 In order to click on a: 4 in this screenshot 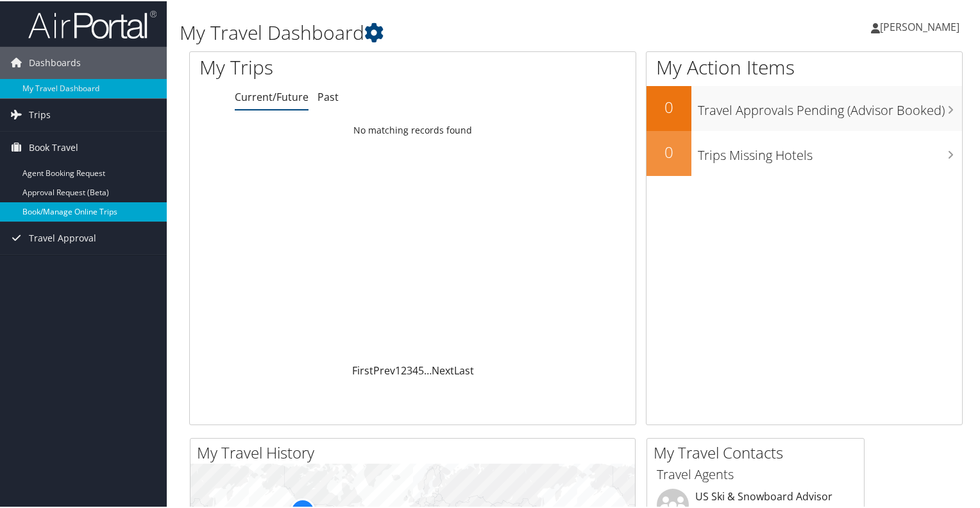, I will do `click(415, 369)`.